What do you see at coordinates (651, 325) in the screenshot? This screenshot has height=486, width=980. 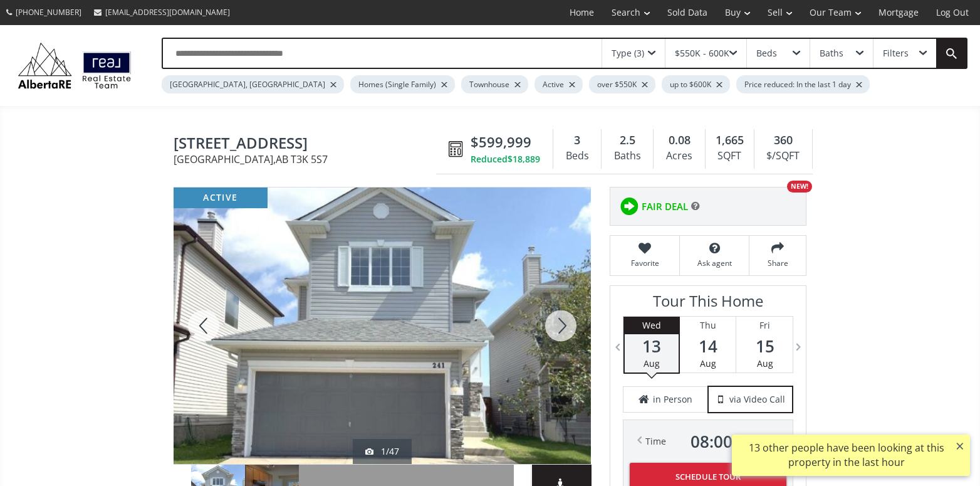 I see `div: Wed` at bounding box center [651, 325].